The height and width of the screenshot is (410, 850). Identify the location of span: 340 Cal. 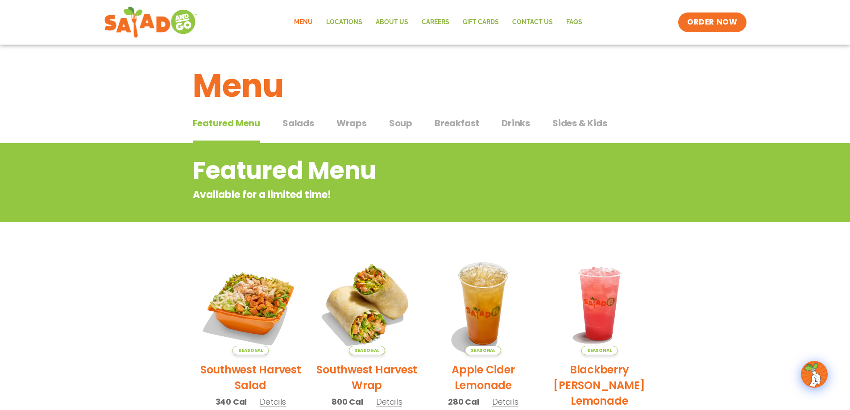
(231, 402).